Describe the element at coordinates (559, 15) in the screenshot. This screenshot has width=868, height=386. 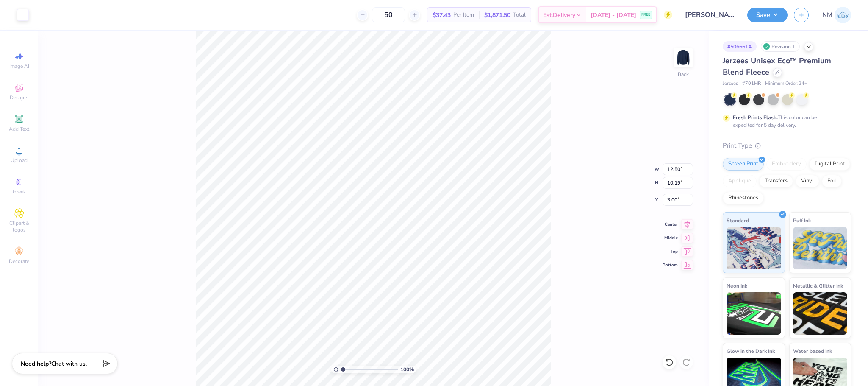
I see `span: Est. Delivery` at that location.